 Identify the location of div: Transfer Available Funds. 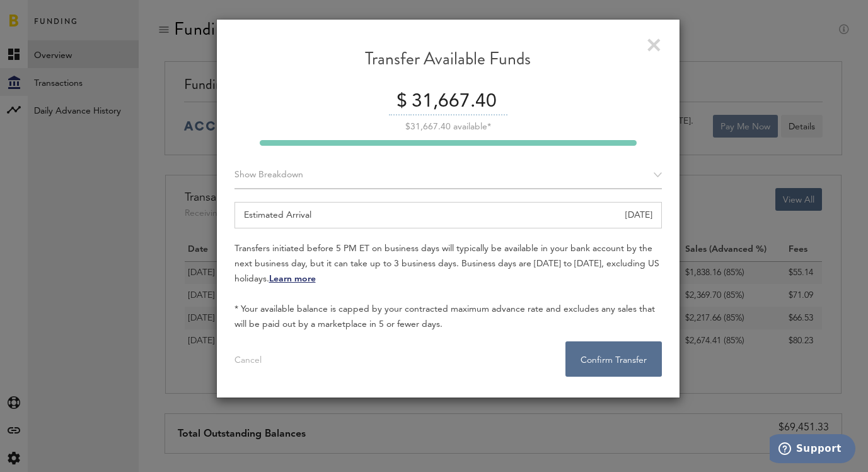
(448, 63).